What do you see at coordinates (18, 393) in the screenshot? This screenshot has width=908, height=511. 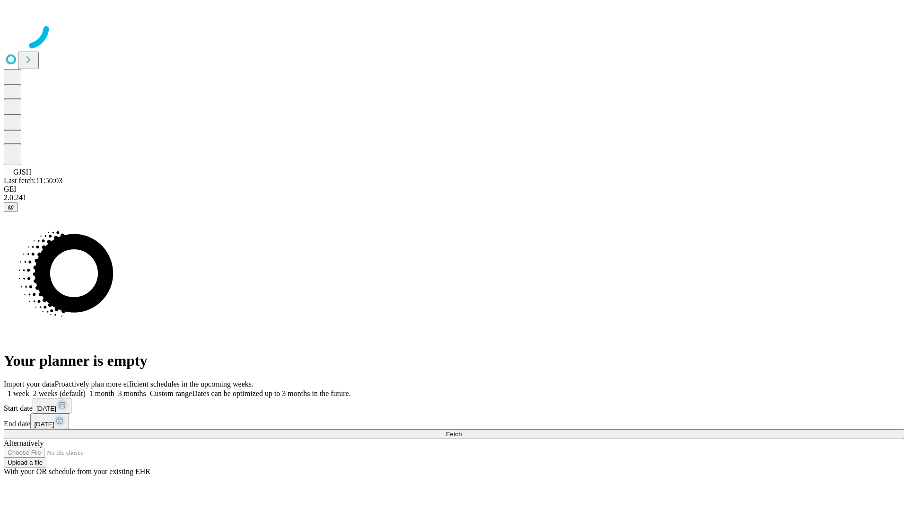 I see `span: 1 week` at bounding box center [18, 393].